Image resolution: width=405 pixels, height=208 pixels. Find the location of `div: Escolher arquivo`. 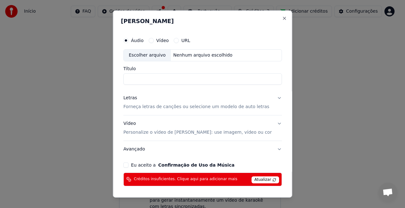

div: Escolher arquivo is located at coordinates (147, 55).